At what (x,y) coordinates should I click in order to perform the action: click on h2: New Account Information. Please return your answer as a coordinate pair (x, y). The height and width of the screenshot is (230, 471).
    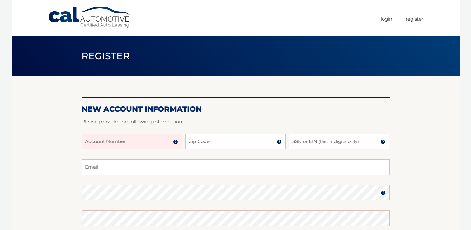
    Looking at the image, I should click on (236, 109).